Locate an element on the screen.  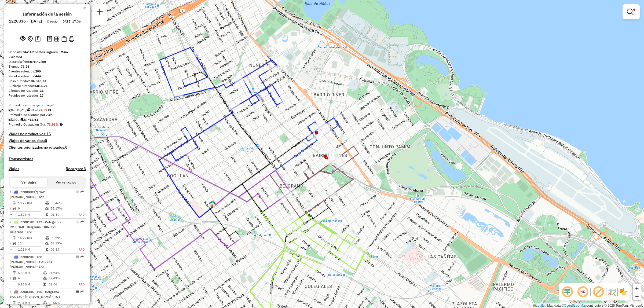
div: Promedio de clientes por viaje: is located at coordinates (47, 115).